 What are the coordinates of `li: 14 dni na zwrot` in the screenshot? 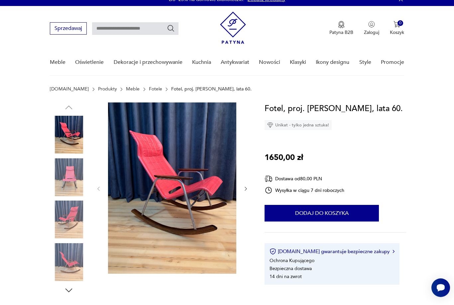 It's located at (286, 276).